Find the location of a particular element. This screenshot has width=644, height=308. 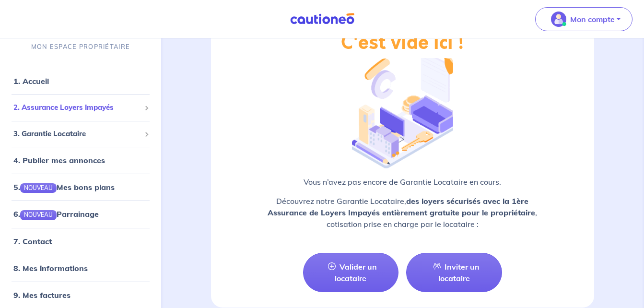

a: 4. Publier mes annonces is located at coordinates (59, 160).